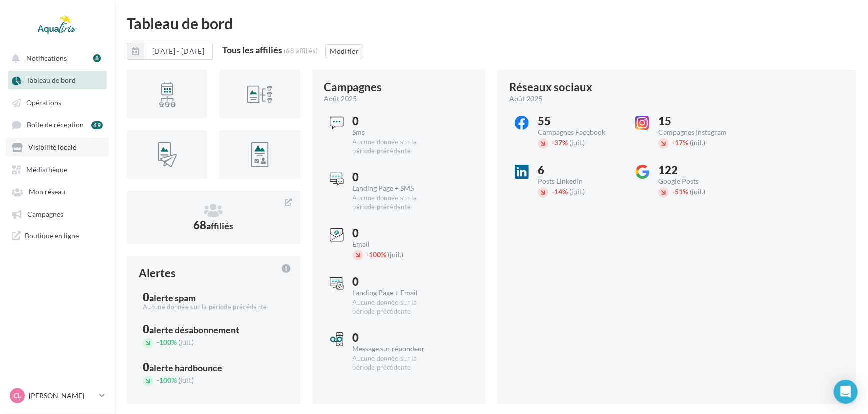 Image resolution: width=868 pixels, height=414 pixels. What do you see at coordinates (186, 368) in the screenshot?
I see `div: alerte hardbounce` at bounding box center [186, 368].